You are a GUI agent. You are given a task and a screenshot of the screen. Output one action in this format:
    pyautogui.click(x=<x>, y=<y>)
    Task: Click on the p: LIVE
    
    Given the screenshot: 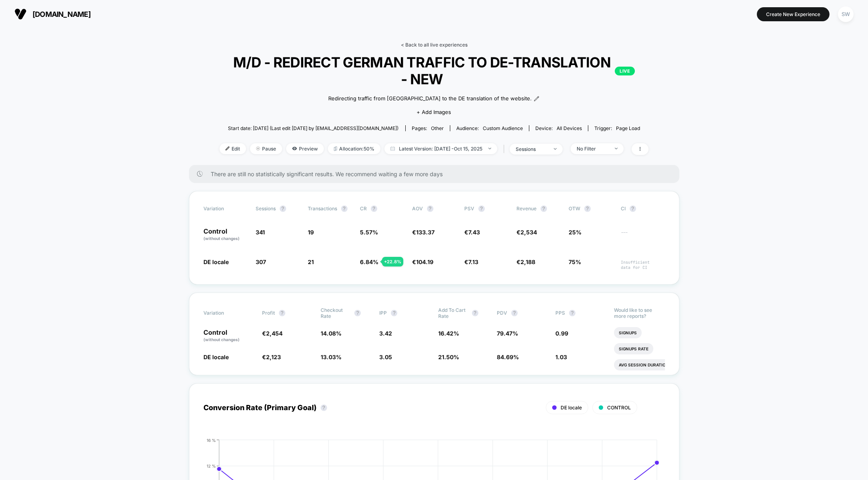 What is the action you would take?
    pyautogui.click(x=624, y=71)
    